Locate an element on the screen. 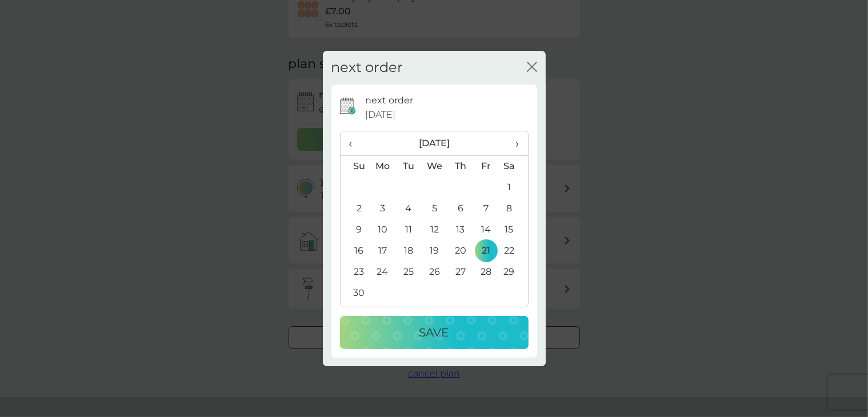  td: 19 is located at coordinates (434, 251).